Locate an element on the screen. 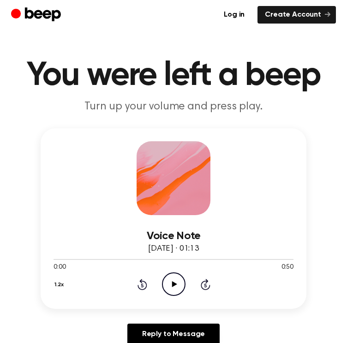 The image size is (347, 343). a: Log in is located at coordinates (234, 15).